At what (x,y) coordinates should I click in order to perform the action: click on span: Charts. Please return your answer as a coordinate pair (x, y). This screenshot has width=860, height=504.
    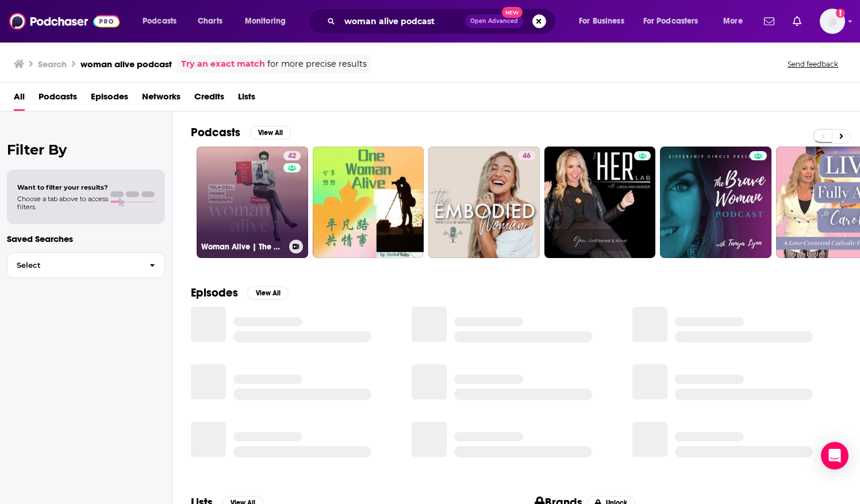
    Looking at the image, I should click on (210, 21).